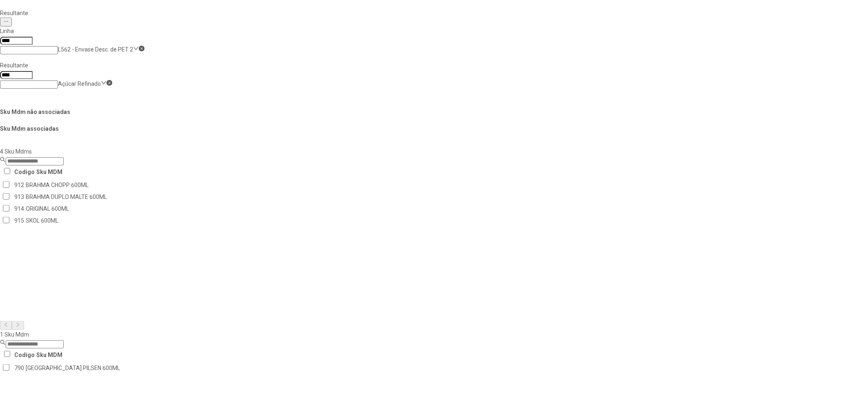  Describe the element at coordinates (19, 221) in the screenshot. I see `td: 915` at that location.